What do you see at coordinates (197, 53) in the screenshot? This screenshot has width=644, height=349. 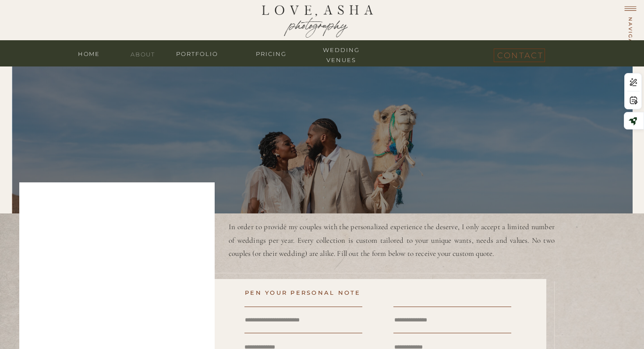 I see `nav: portfolio` at bounding box center [197, 53].